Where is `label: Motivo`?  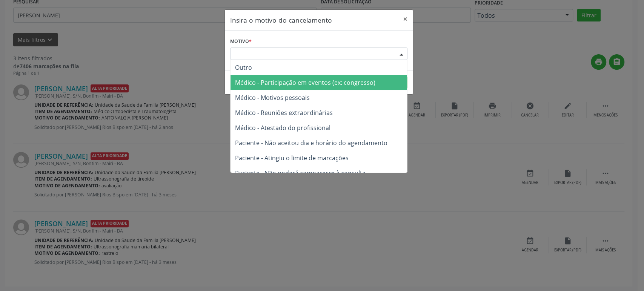 label: Motivo is located at coordinates (241, 41).